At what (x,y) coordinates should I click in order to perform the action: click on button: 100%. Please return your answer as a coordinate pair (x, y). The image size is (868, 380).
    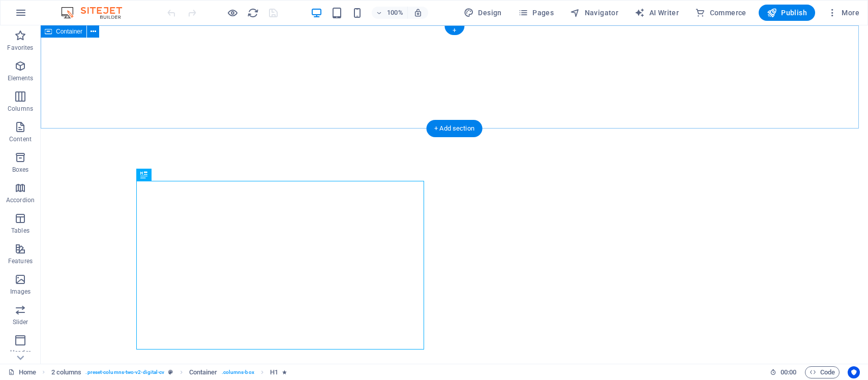
    Looking at the image, I should click on (389, 12).